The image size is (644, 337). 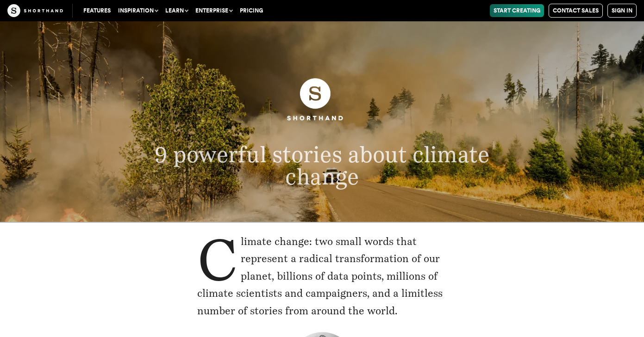 What do you see at coordinates (516, 11) in the screenshot?
I see `a: Start Creating` at bounding box center [516, 11].